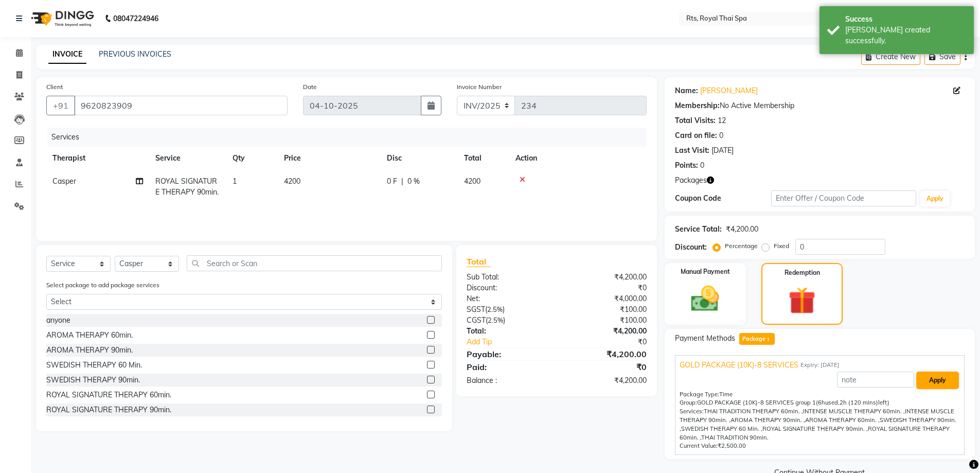  Describe the element at coordinates (94, 365) in the screenshot. I see `div: SWEDISH THERAPY 60 Min.` at that location.